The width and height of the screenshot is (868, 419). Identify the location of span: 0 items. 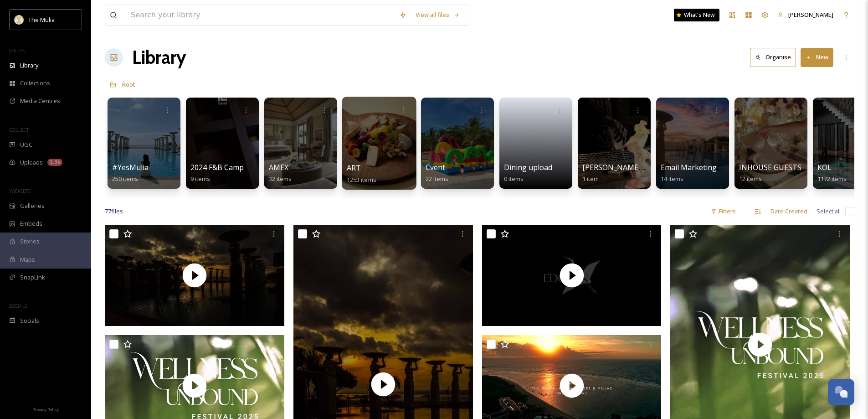
(513, 178).